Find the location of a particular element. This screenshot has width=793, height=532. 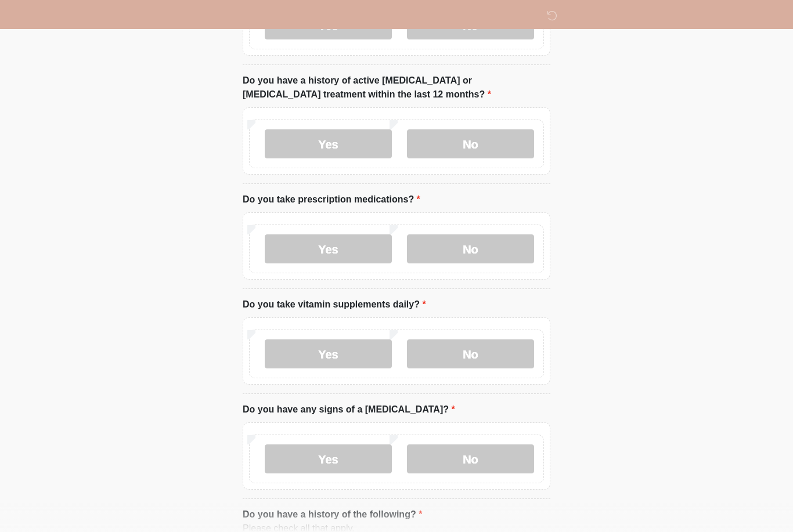

img: DM Wellness & Aesthetics Logo is located at coordinates (238, 16).